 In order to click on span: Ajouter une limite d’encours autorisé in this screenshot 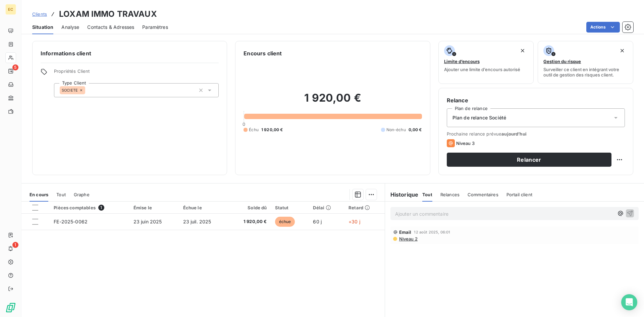, I will do `click(482, 70)`.